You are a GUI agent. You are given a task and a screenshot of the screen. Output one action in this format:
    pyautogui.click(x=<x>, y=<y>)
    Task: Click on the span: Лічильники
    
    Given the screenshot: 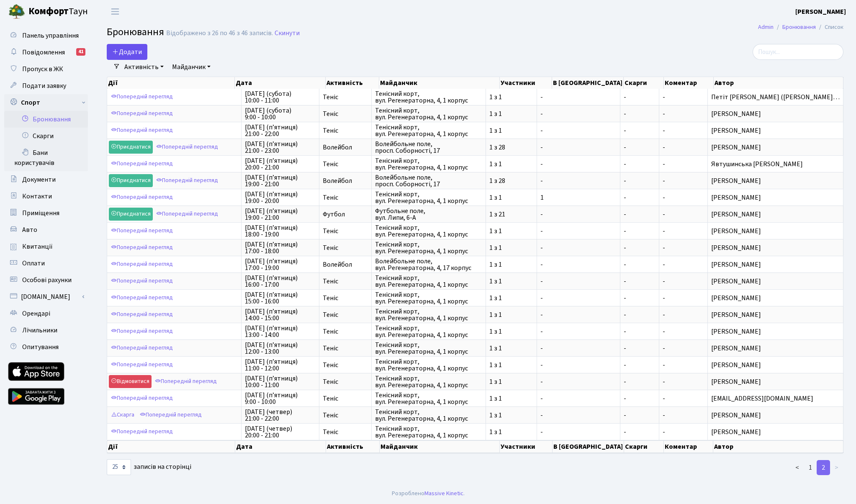 What is the action you would take?
    pyautogui.click(x=40, y=330)
    